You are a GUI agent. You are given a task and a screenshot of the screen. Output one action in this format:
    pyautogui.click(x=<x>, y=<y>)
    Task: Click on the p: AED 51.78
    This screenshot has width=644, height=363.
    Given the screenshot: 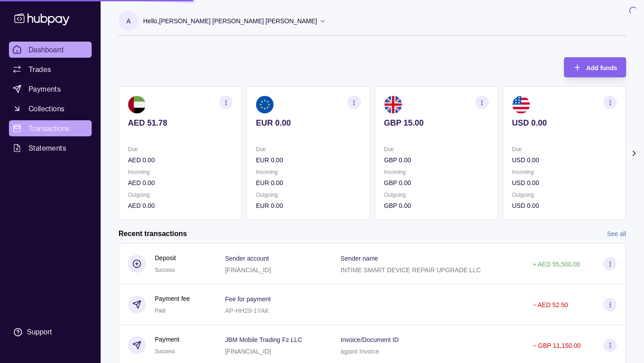 What is the action you would take?
    pyautogui.click(x=180, y=123)
    